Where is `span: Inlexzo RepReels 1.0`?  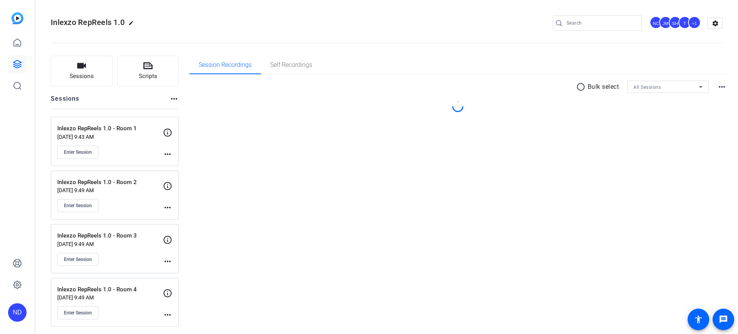
span: Inlexzo RepReels 1.0 is located at coordinates (88, 22).